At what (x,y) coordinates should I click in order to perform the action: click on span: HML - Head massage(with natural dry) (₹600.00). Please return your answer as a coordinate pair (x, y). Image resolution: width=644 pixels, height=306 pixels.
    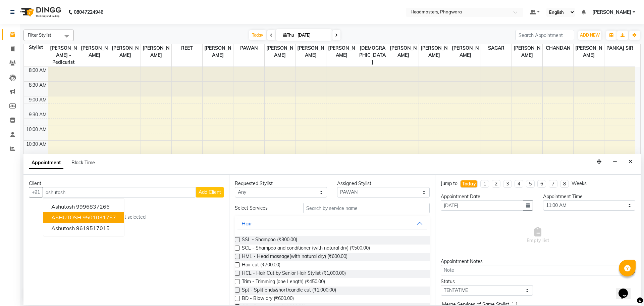
    Looking at the image, I should click on (294, 257).